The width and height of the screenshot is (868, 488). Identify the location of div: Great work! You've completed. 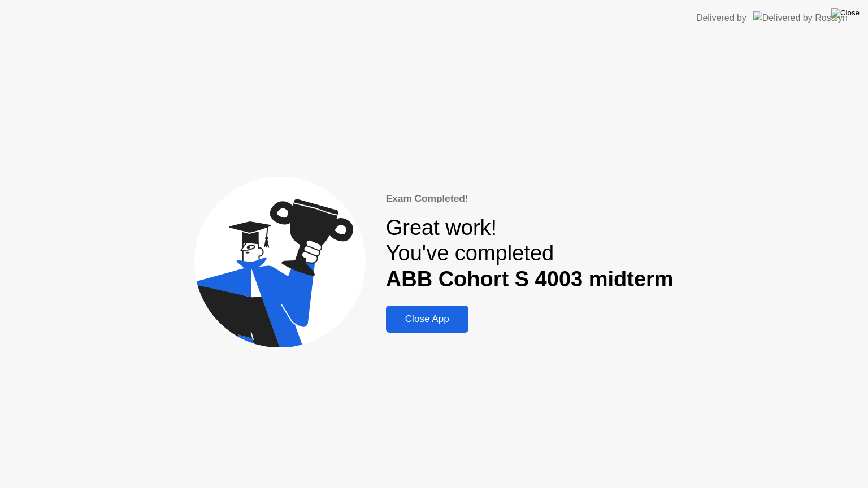
(529, 254).